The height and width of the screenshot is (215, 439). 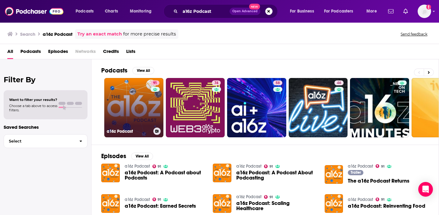 What do you see at coordinates (141, 11) in the screenshot?
I see `span: Monitoring` at bounding box center [141, 11].